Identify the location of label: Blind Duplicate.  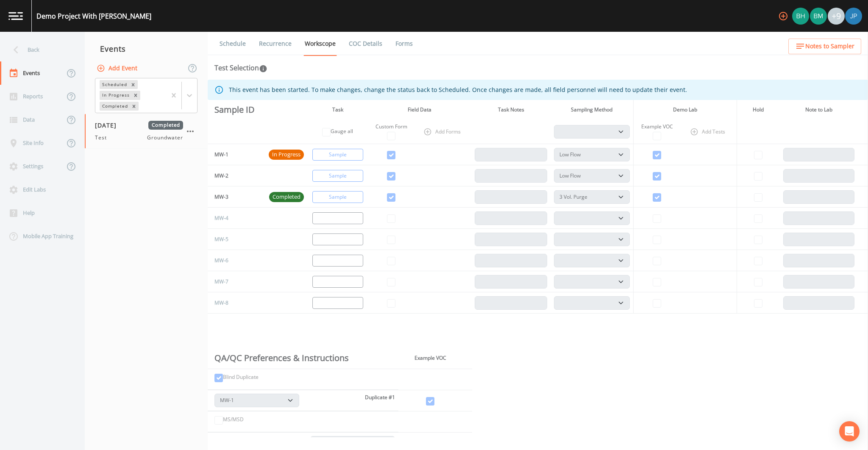
(241, 377).